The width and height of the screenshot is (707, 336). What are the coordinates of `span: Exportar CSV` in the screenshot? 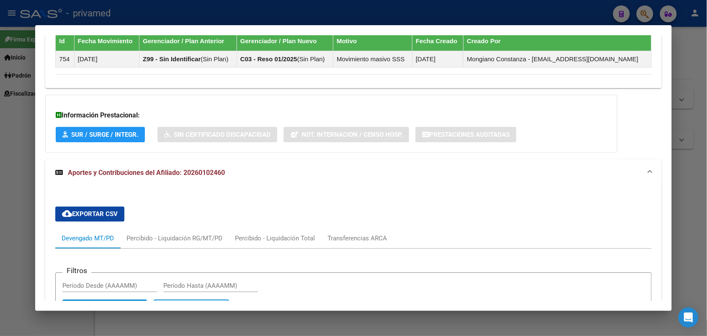 It's located at (90, 214).